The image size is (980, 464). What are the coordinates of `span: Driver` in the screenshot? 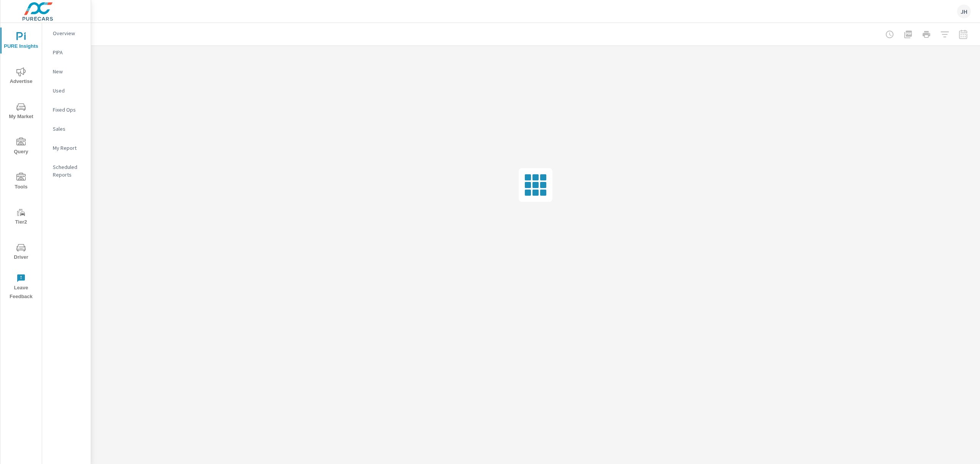 It's located at (21, 252).